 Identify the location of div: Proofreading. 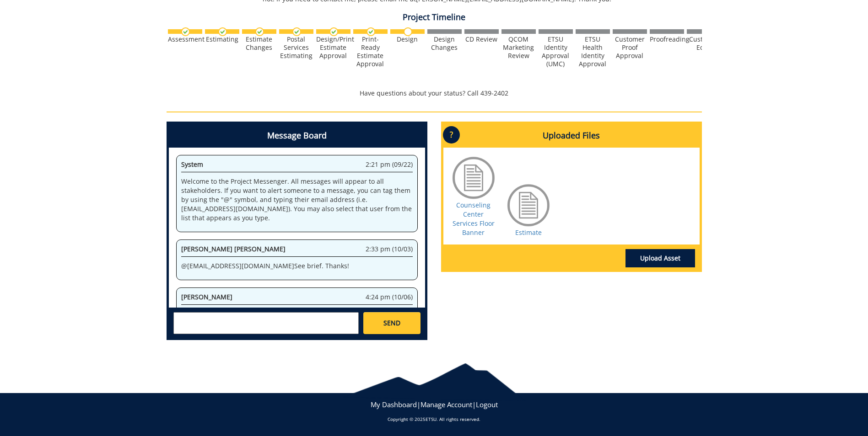
(667, 39).